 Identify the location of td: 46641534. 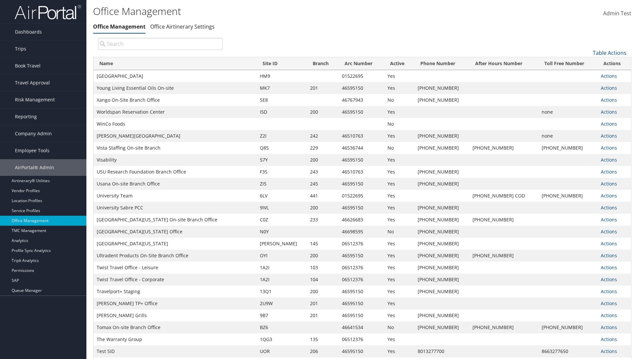
(361, 328).